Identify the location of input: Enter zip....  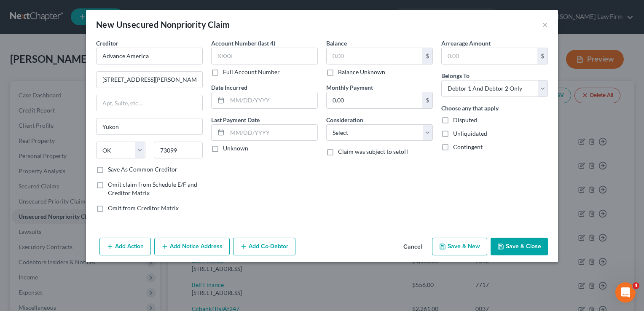
(178, 150).